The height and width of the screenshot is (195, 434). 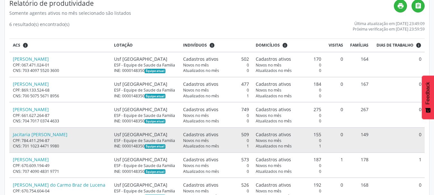 What do you see at coordinates (60, 171) in the screenshot?
I see `div: CNS: 707 4090 4831 9771` at bounding box center [60, 171].